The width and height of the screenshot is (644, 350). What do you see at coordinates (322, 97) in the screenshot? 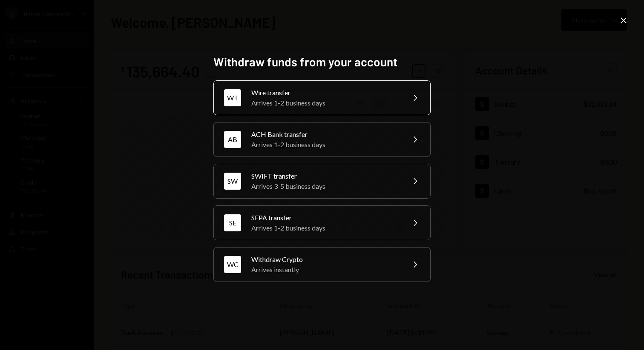
I see `button: WTWire transferArrives 1-2 business days` at bounding box center [322, 97].